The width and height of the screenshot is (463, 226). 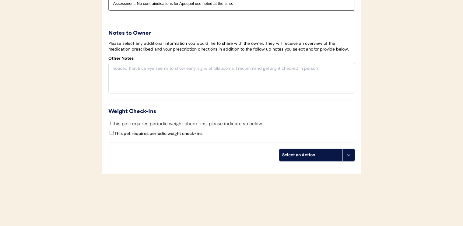 I want to click on div: Select an Action, so click(x=311, y=155).